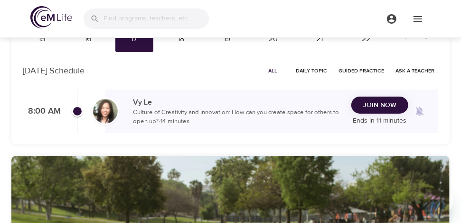 Image resolution: width=461 pixels, height=223 pixels. I want to click on img: vy-profile-good-3.jpg, so click(105, 112).